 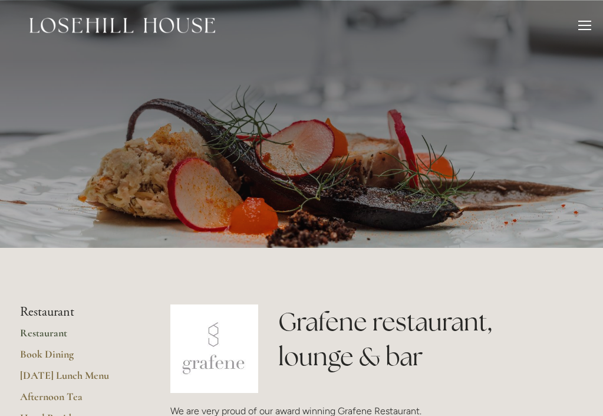 What do you see at coordinates (215, 349) in the screenshot?
I see `img: grafene.jpg` at bounding box center [215, 349].